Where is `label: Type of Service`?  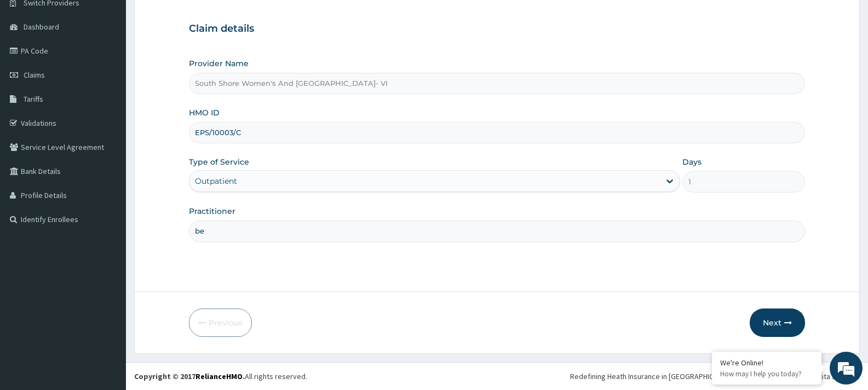
label: Type of Service is located at coordinates (219, 162).